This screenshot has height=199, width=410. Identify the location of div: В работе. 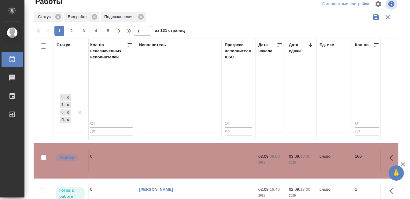
(62, 105).